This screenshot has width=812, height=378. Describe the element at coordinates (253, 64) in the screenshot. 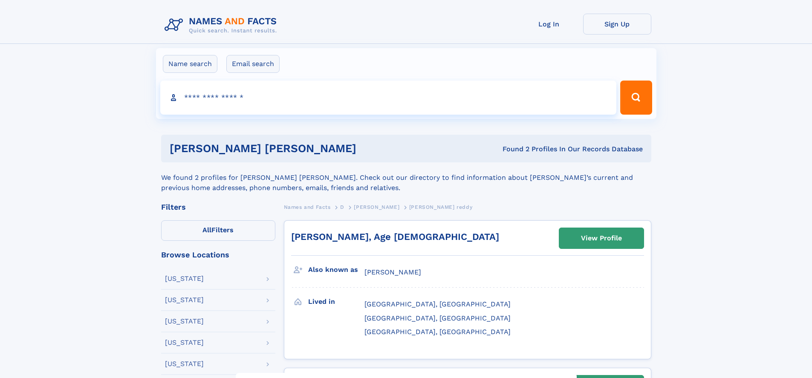

I see `label: Email search` at that location.